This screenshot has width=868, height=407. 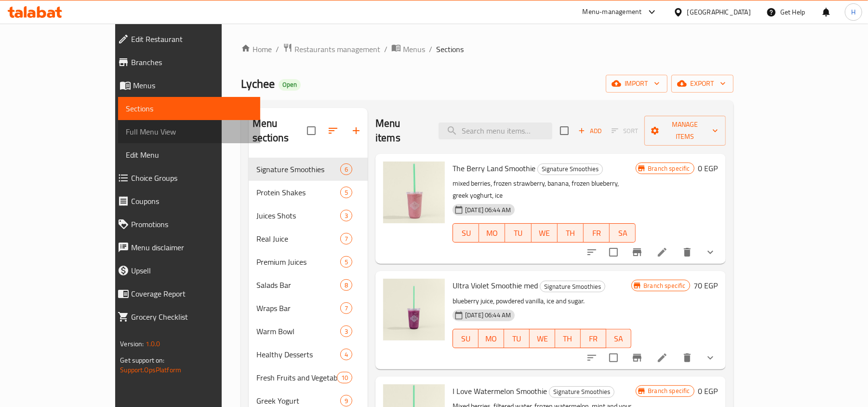 What do you see at coordinates (192, 62) in the screenshot?
I see `span: Branches` at bounding box center [192, 62].